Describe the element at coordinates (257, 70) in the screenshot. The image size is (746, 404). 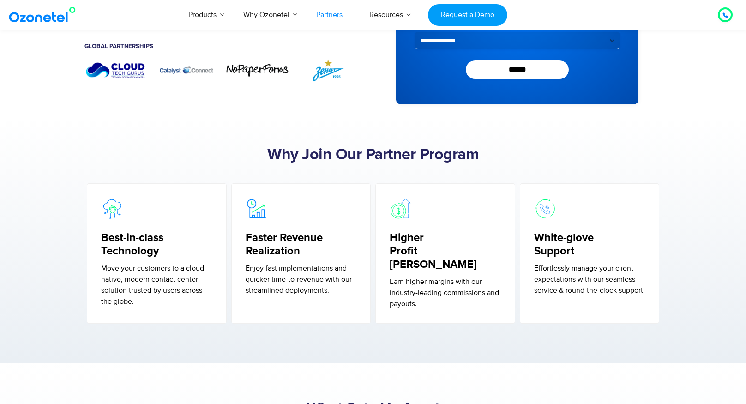
I see `div: 1 / 7` at that location.